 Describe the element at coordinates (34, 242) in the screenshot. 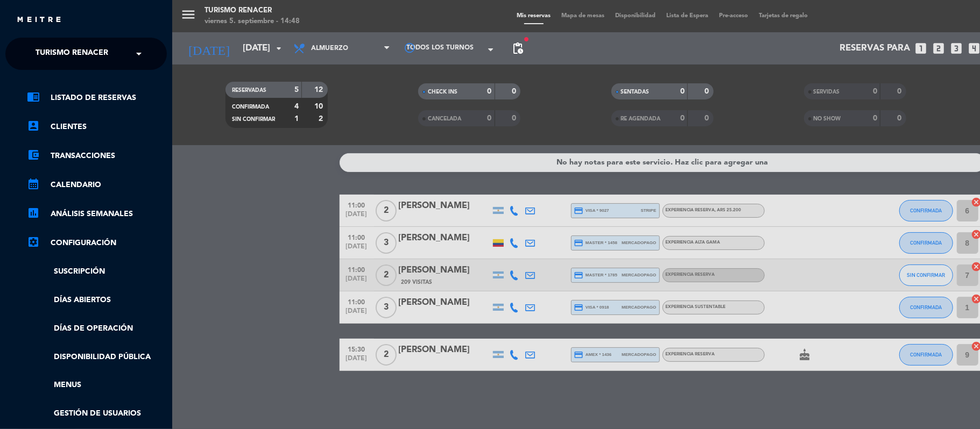

I see `i: settings_applications` at that location.